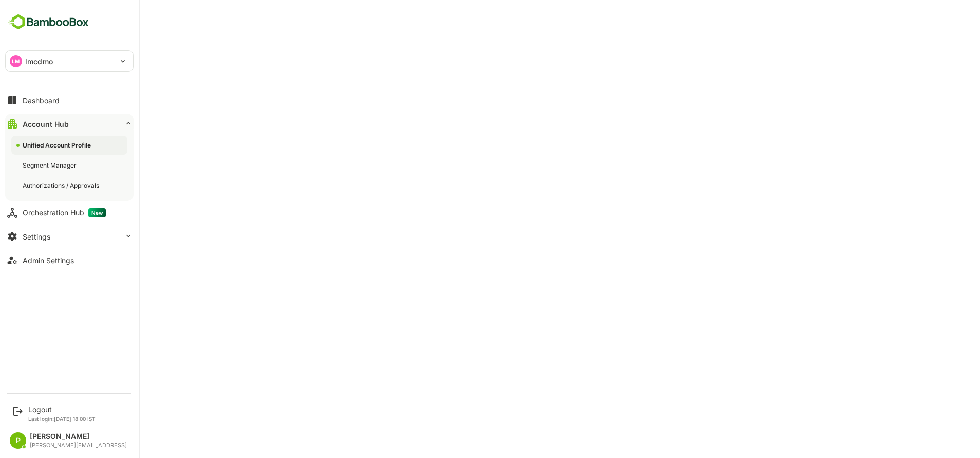  Describe the element at coordinates (16, 61) in the screenshot. I see `div: LM` at that location.